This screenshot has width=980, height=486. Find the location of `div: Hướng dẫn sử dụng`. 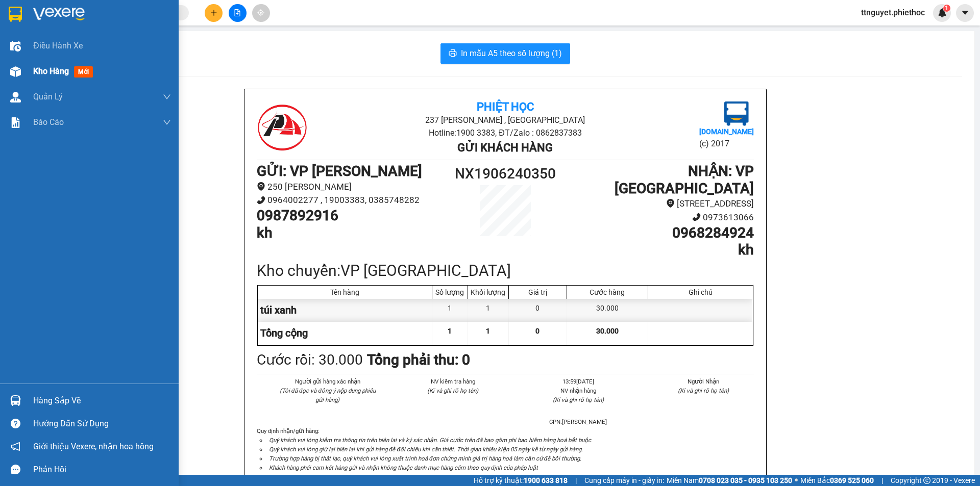

div: Hướng dẫn sử dụng is located at coordinates (102, 424).